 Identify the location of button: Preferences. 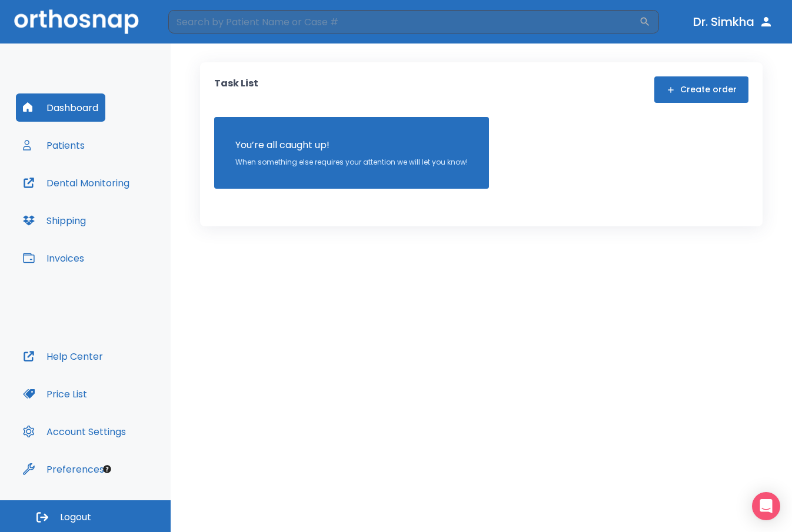
(64, 470).